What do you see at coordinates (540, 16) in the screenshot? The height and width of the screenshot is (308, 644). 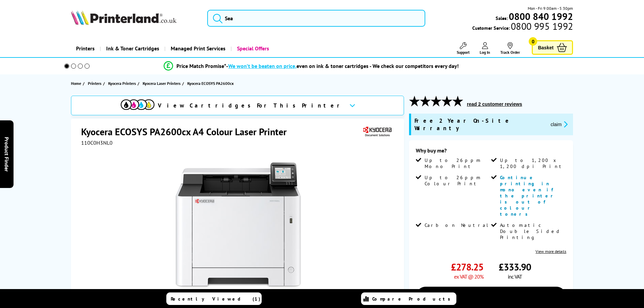 I see `a: 0800 840 1992` at bounding box center [540, 16].